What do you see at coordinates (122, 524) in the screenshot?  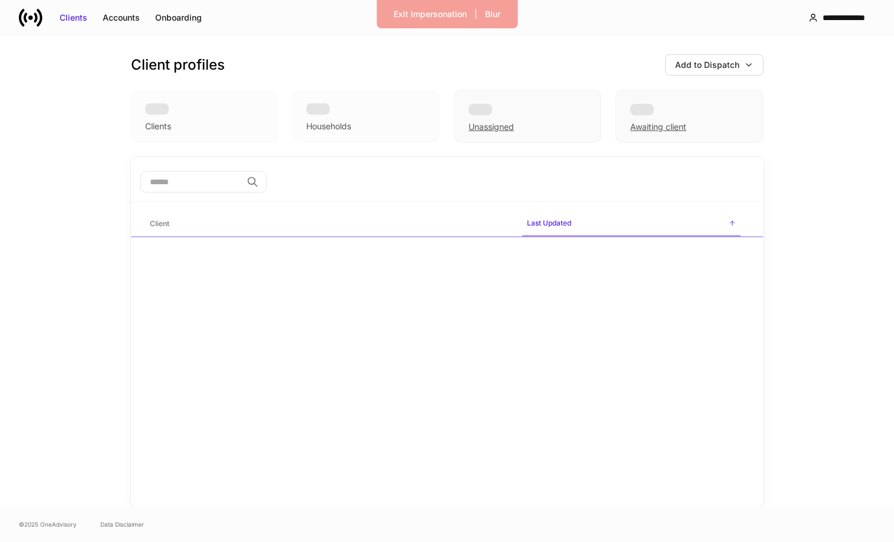 I see `a: Data Disclaimer` at bounding box center [122, 524].